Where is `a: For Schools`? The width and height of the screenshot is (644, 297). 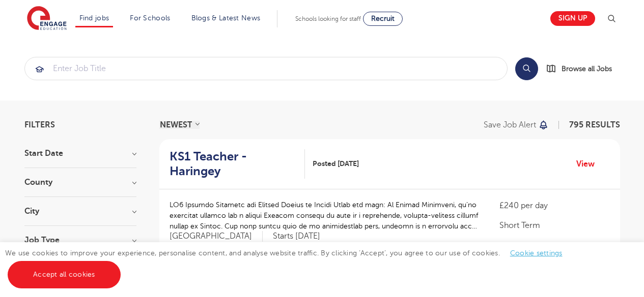 a: For Schools is located at coordinates (150, 18).